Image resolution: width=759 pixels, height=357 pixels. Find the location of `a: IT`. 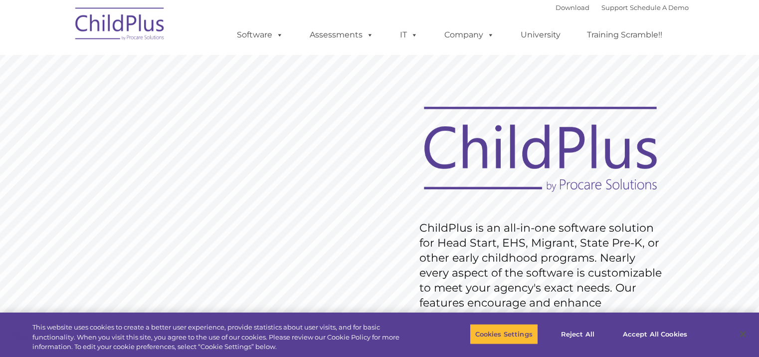

a: IT is located at coordinates (409, 35).